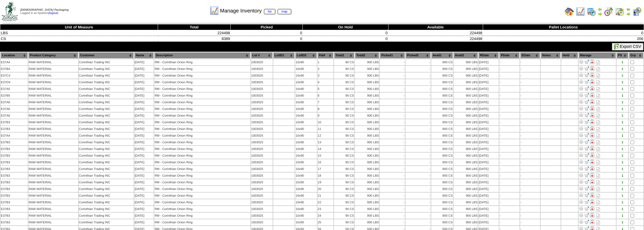  I want to click on th: RDate, so click(489, 55).